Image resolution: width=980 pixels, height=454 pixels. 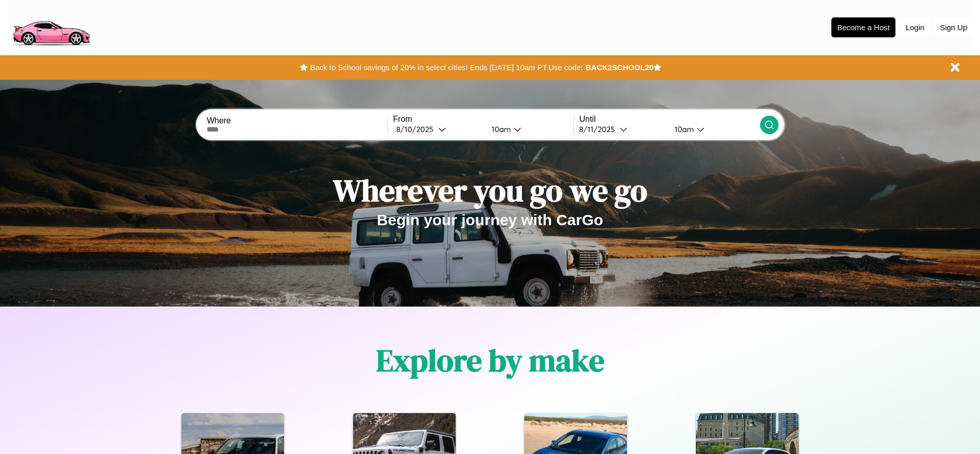 What do you see at coordinates (670, 119) in the screenshot?
I see `label: Until` at bounding box center [670, 119].